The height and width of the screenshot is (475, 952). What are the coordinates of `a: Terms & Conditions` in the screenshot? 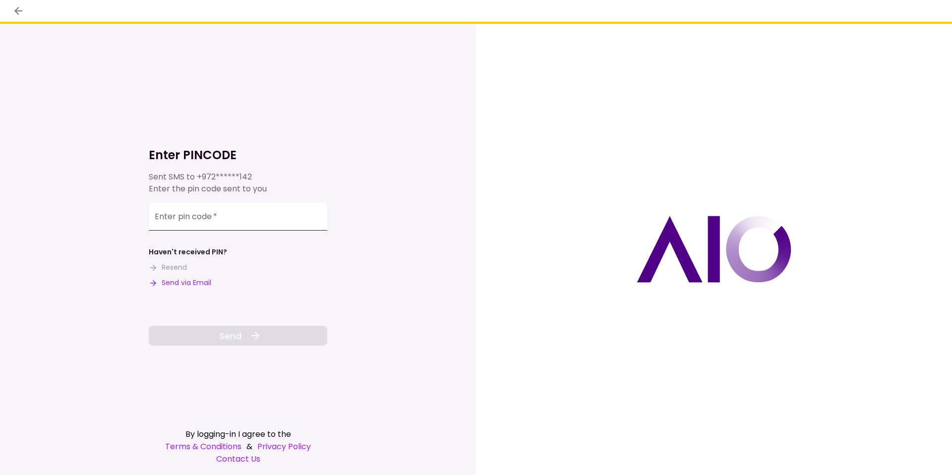 It's located at (203, 446).